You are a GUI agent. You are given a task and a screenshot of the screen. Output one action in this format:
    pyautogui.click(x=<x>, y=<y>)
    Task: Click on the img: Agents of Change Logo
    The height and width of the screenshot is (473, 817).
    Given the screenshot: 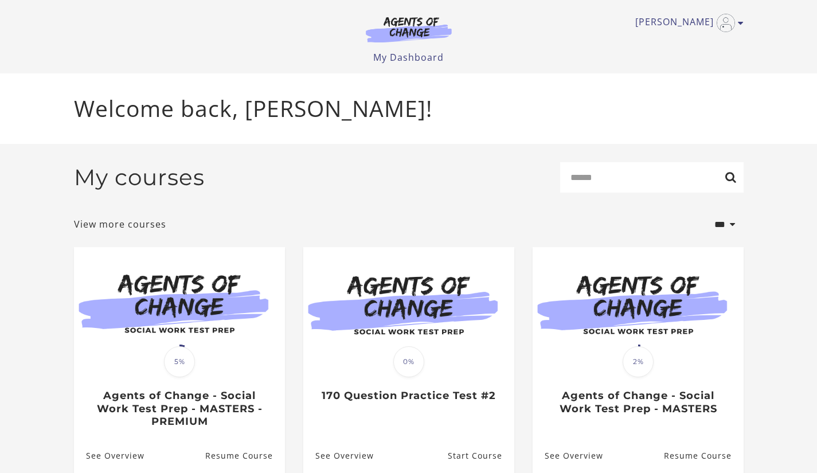 What is the action you would take?
    pyautogui.click(x=409, y=29)
    